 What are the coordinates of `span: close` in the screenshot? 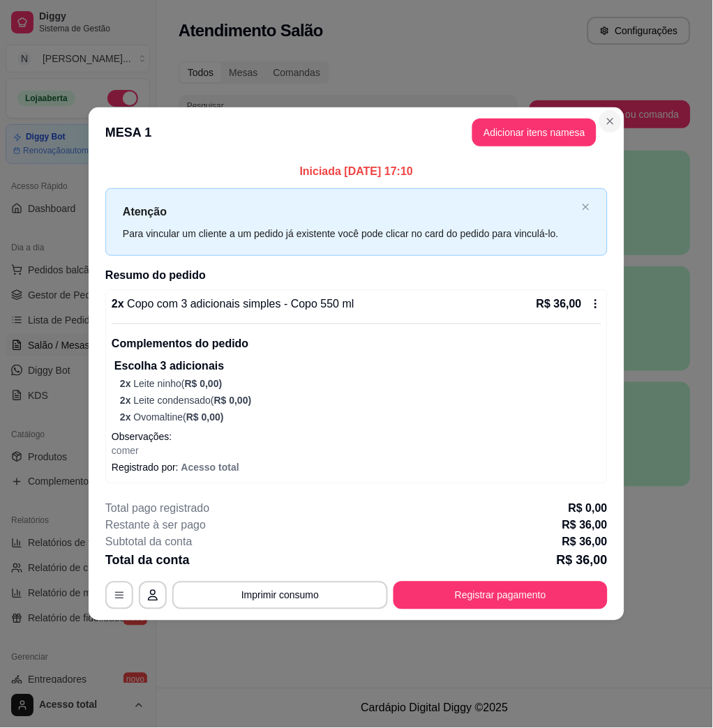 It's located at (586, 207).